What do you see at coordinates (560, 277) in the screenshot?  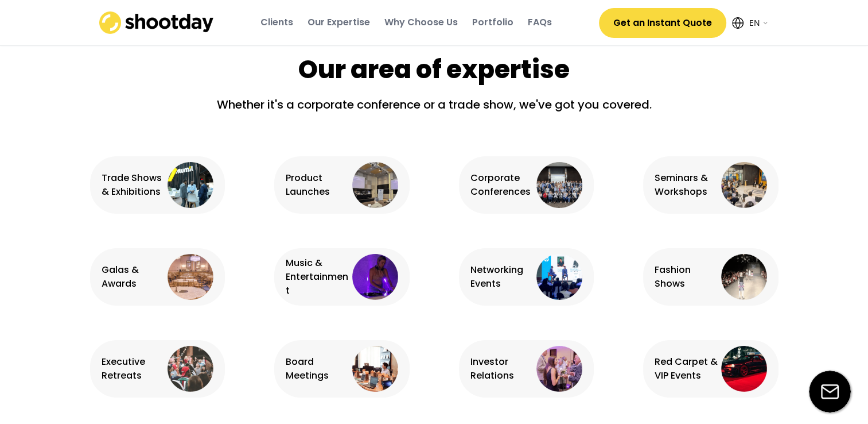 I see `img: networking%20event%402x.png` at bounding box center [560, 277].